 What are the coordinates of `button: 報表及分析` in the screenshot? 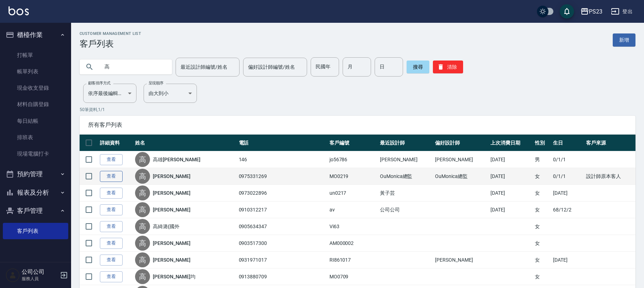 It's located at (35, 192).